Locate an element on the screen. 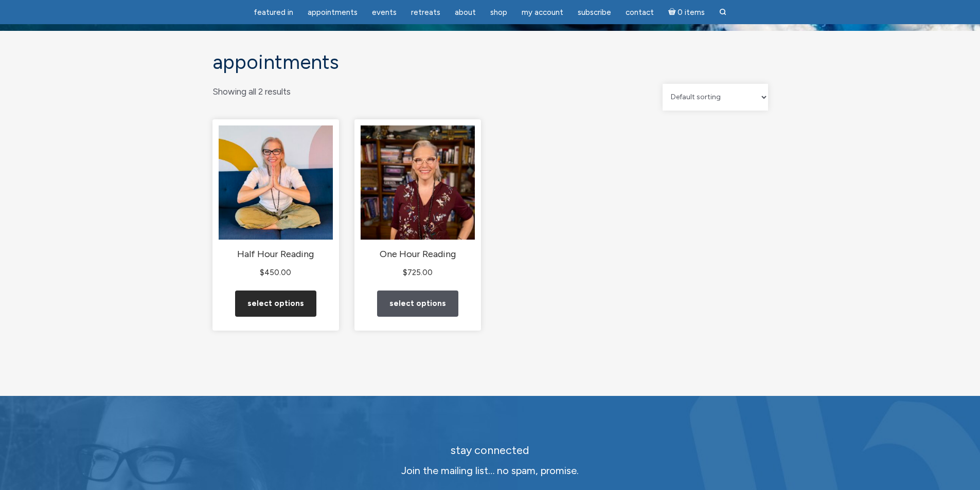 The width and height of the screenshot is (980, 490). a: Half Hour Reading $450.00 is located at coordinates (276, 202).